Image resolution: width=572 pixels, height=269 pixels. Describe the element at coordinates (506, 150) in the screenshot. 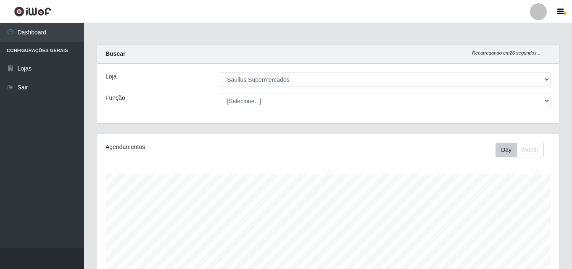

I see `button: Day` at that location.